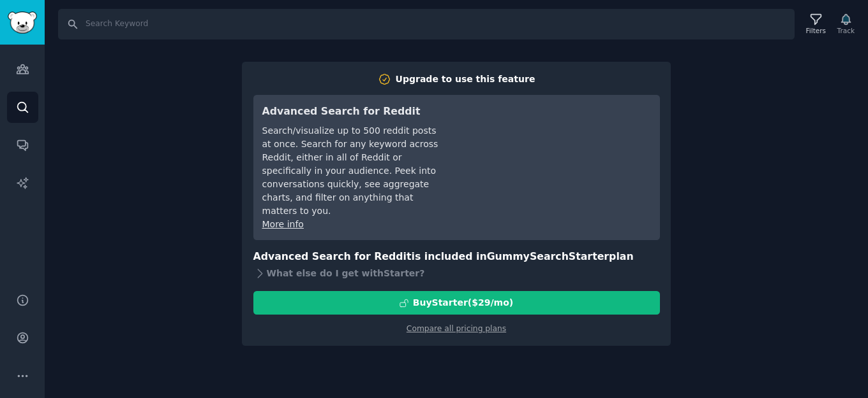 This screenshot has height=398, width=868. What do you see at coordinates (456, 257) in the screenshot?
I see `h3: Advanced Search for Reddit is included in plan` at bounding box center [456, 257].